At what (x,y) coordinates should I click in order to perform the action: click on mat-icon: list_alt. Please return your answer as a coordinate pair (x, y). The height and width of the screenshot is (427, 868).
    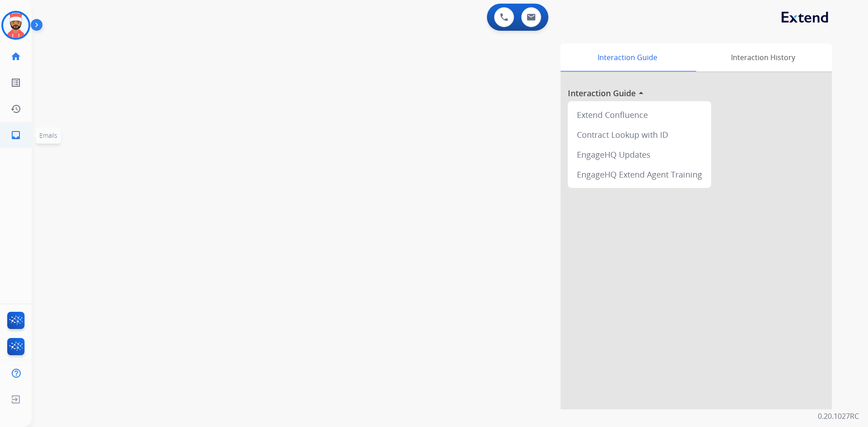
    Looking at the image, I should click on (16, 83).